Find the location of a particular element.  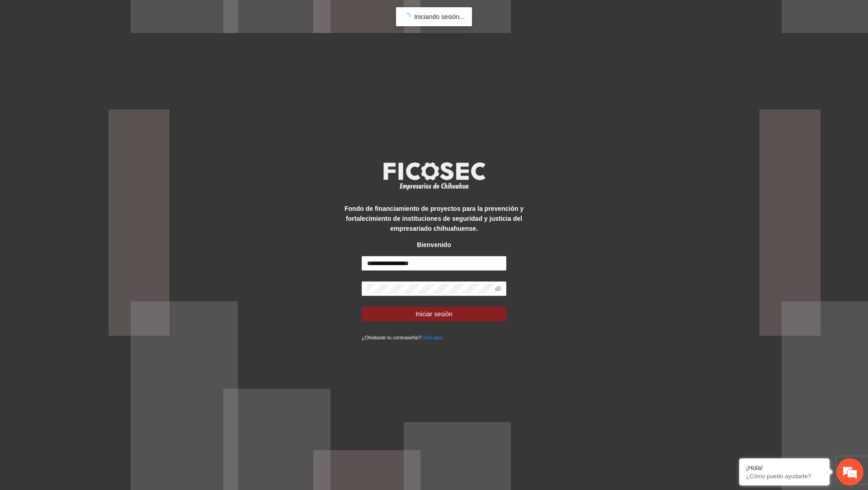

button: Iniciar sesión is located at coordinates (434, 314).